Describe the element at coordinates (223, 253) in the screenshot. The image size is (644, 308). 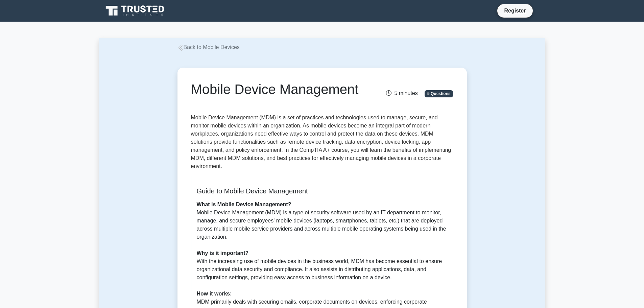
I see `b: Why is it important?` at that location.